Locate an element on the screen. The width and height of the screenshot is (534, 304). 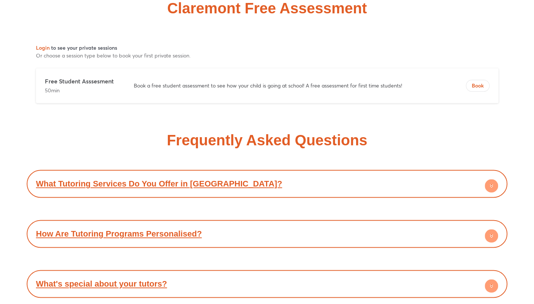
h2: Claremont Free Assessment is located at coordinates (267, 8).